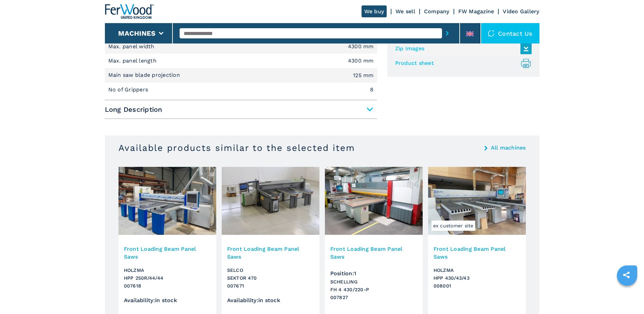 The image size is (644, 314). I want to click on p: Max. panel width, so click(132, 47).